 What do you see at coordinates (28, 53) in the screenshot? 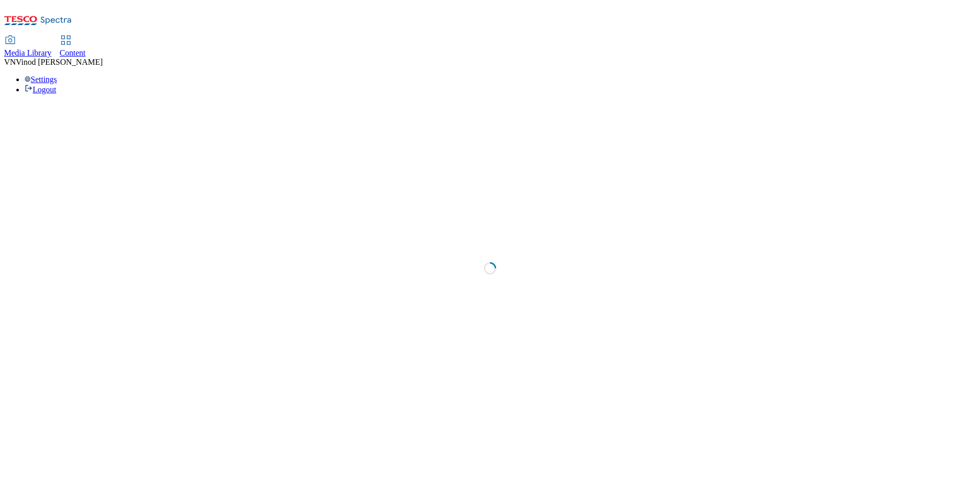
I see `span: Media Library` at bounding box center [28, 53].